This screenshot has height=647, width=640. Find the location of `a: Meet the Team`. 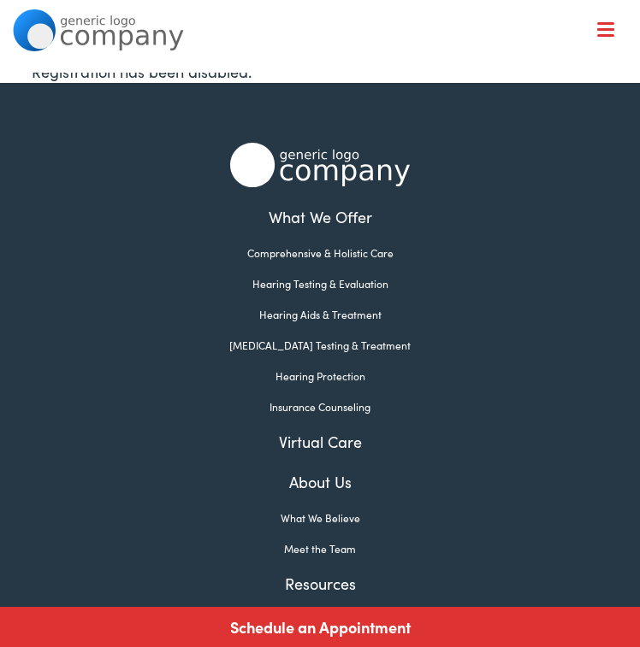

a: Meet the Team is located at coordinates (320, 549).